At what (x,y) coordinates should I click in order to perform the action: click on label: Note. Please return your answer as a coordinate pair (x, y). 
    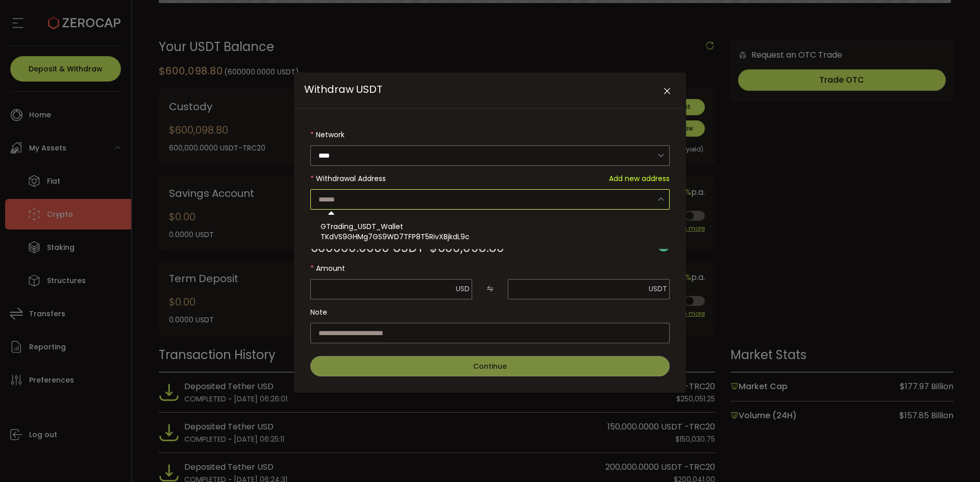
    Looking at the image, I should click on (490, 312).